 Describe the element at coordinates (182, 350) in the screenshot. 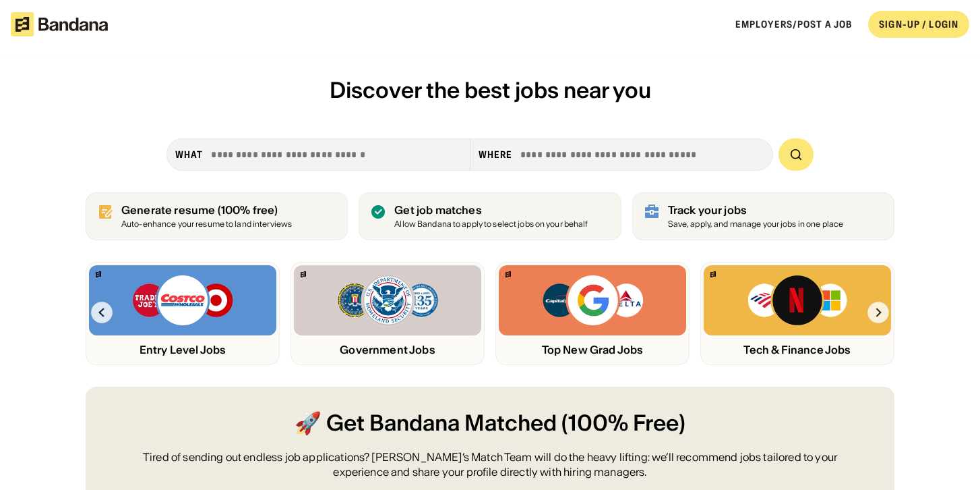

I see `div: Entry Level Jobs` at that location.